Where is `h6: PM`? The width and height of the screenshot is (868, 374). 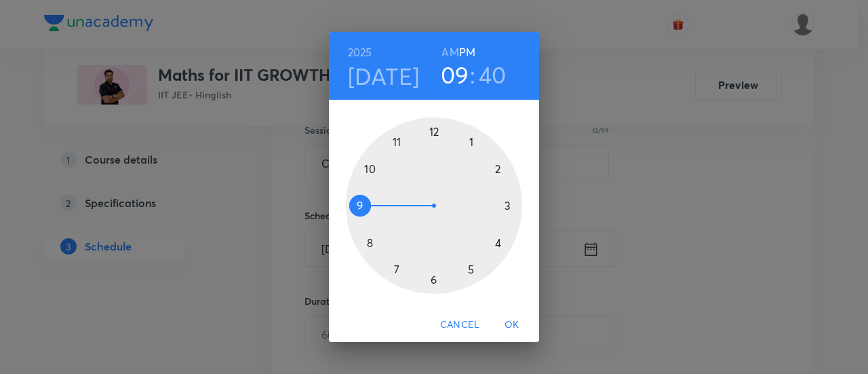 h6: PM is located at coordinates (467, 52).